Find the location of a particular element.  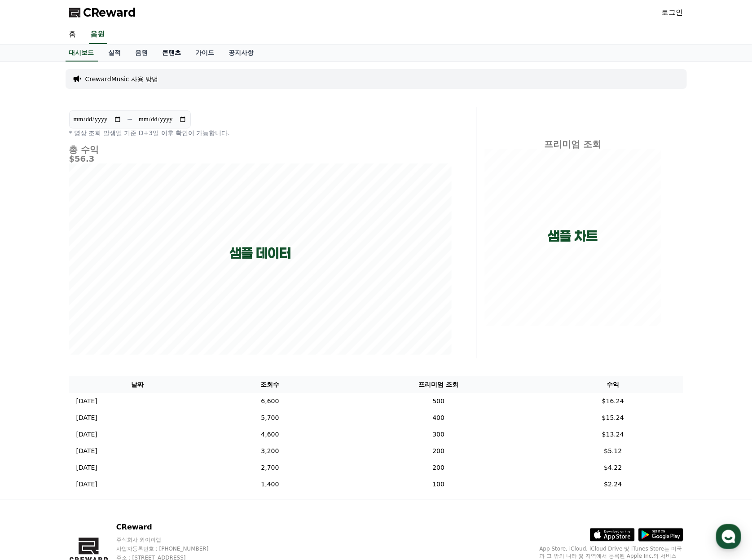

td: $4.22 is located at coordinates (614, 467).